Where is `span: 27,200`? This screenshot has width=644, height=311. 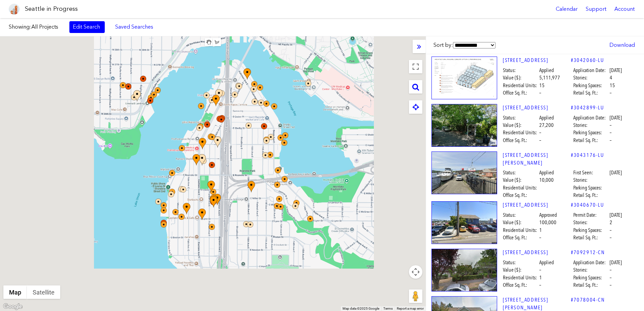 span: 27,200 is located at coordinates (546, 125).